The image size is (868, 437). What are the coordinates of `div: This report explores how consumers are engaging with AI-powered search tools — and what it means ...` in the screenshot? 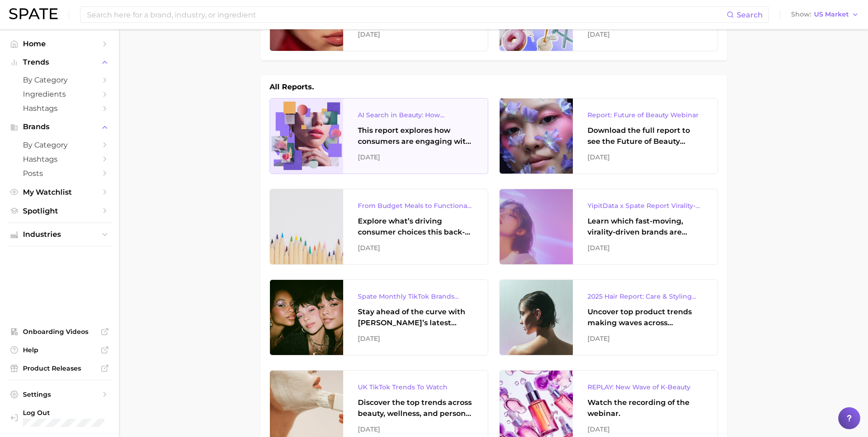 It's located at (416, 136).